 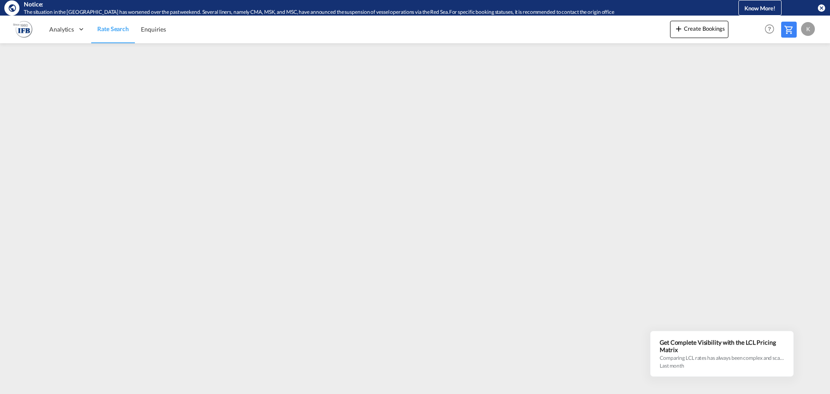 What do you see at coordinates (770, 29) in the screenshot?
I see `span: Help` at bounding box center [770, 29].